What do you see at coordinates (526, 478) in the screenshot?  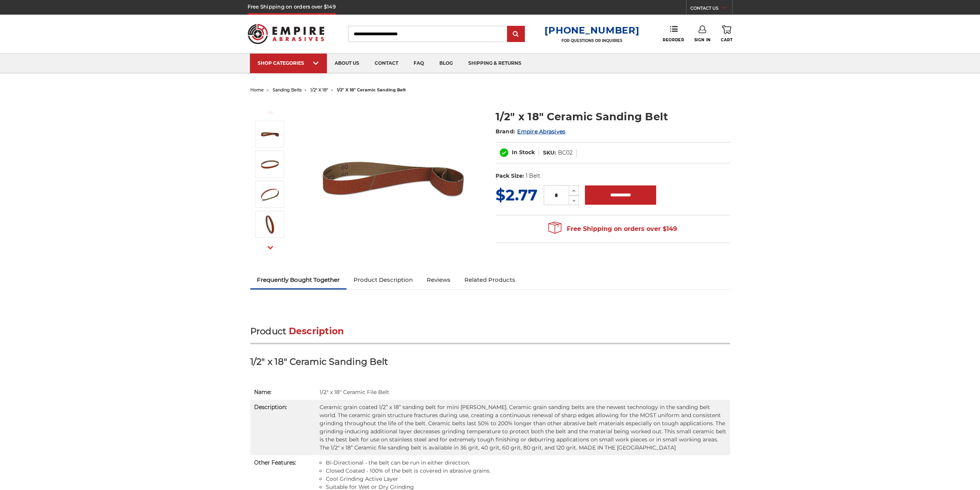 I see `li: Cool Grinding Active Layer` at bounding box center [526, 478].